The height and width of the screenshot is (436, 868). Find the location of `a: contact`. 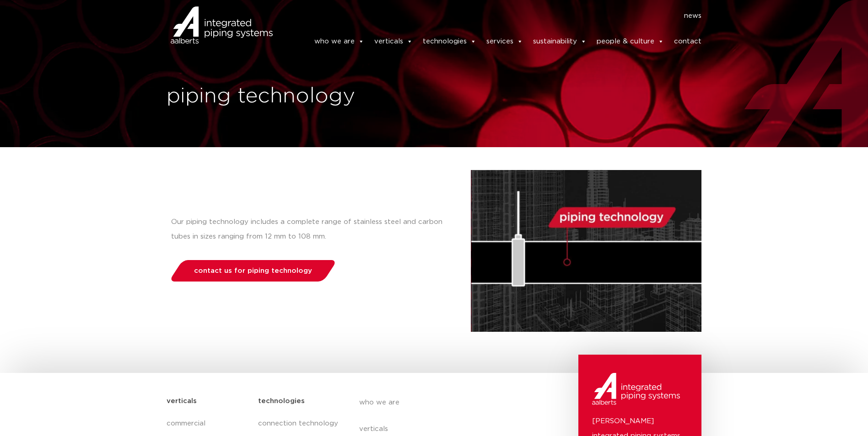

a: contact is located at coordinates (688, 42).